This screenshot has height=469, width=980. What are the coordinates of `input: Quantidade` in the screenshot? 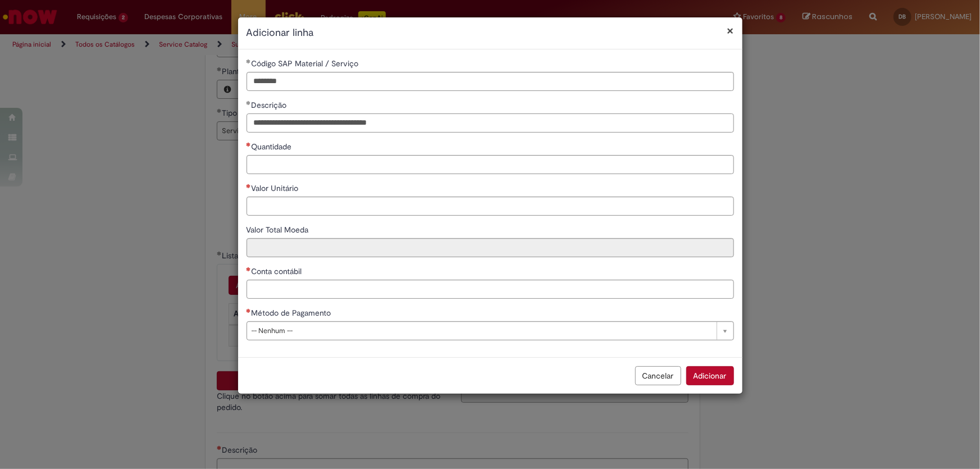 It's located at (490, 165).